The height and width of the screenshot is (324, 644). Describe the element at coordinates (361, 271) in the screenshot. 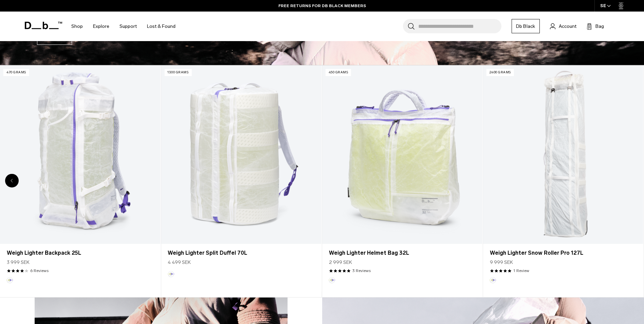

I see `a: 3 reviews` at that location.